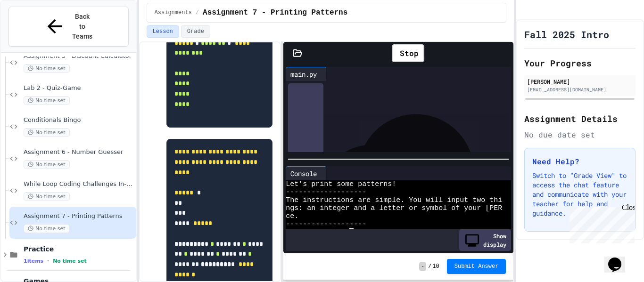 The image size is (644, 282). I want to click on span: While Loop Coding Challenges In-Class, so click(79, 184).